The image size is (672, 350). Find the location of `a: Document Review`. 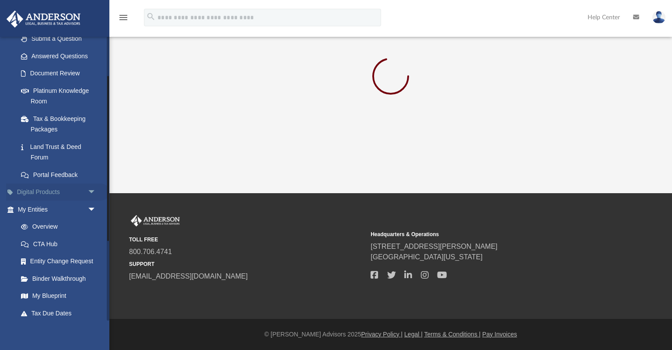

a: Document Review is located at coordinates (61, 74).